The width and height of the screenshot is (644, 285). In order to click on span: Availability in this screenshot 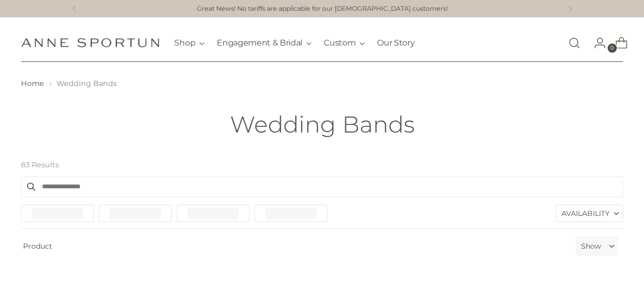, I will do `click(586, 213)`.